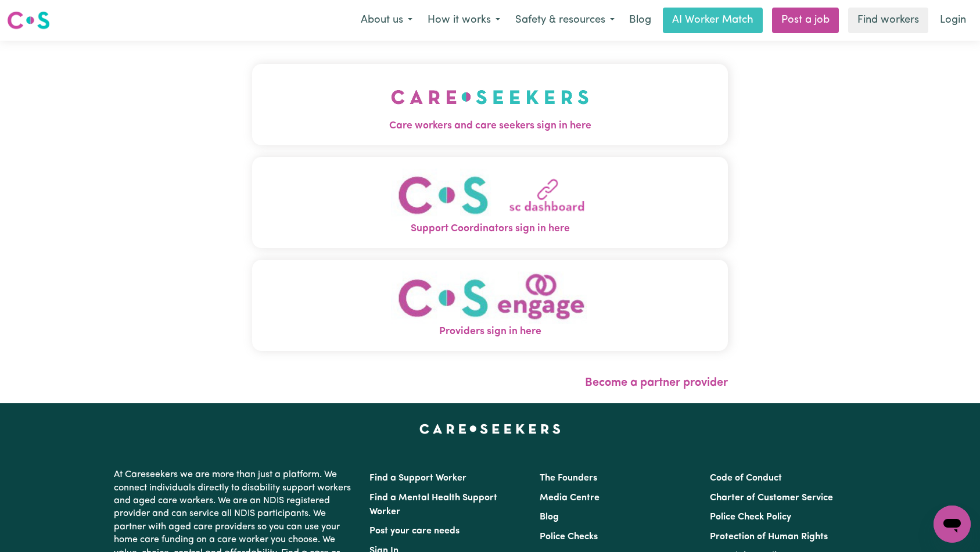  What do you see at coordinates (656, 383) in the screenshot?
I see `a: Become a partner provider` at bounding box center [656, 383].